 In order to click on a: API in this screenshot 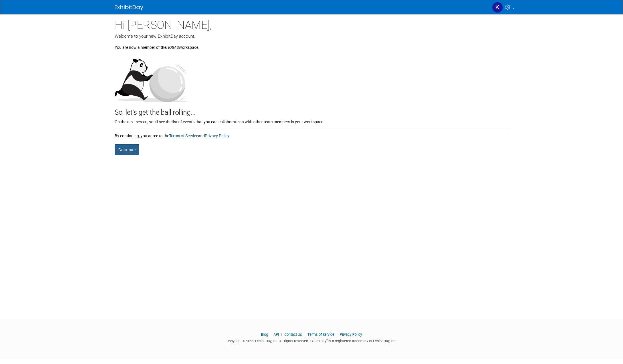, I will do `click(276, 334)`.